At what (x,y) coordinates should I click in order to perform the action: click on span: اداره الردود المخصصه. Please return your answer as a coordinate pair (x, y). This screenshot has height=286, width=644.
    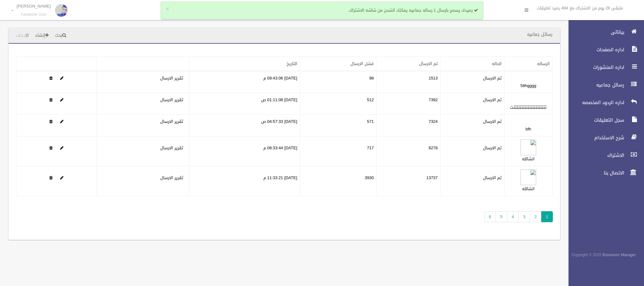
    Looking at the image, I should click on (595, 102).